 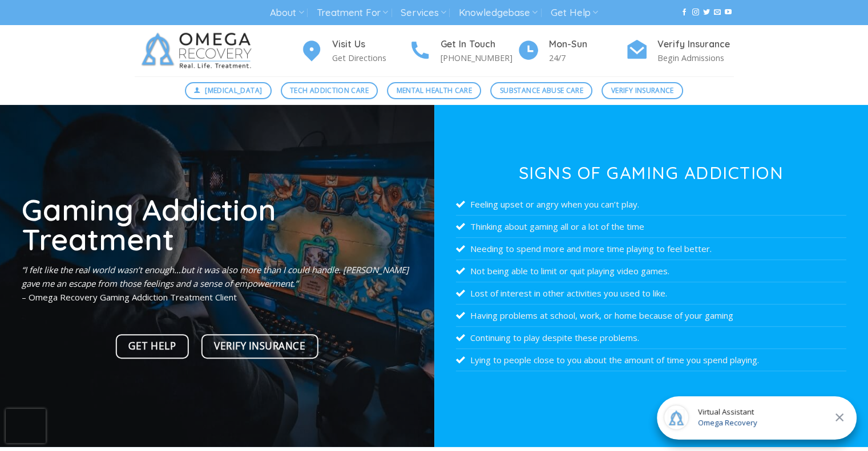 I want to click on a: Visit Us Get Directions, so click(x=354, y=50).